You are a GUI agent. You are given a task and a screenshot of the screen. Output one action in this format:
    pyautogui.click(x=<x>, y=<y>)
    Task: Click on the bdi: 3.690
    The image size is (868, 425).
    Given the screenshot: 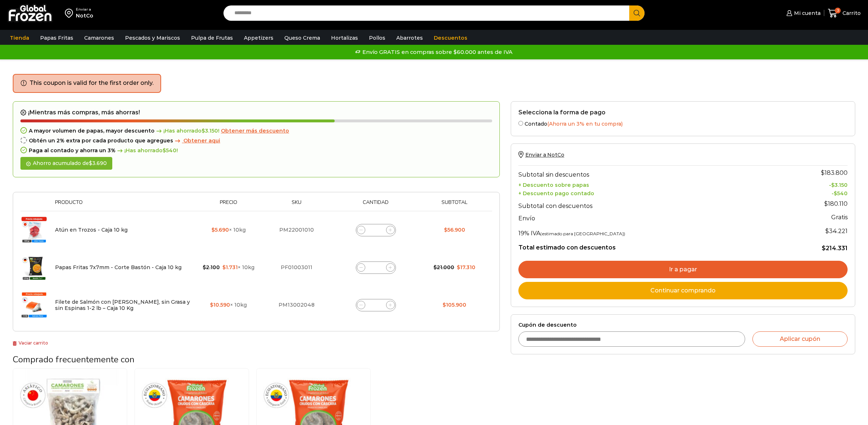 What is the action you would take?
    pyautogui.click(x=98, y=163)
    